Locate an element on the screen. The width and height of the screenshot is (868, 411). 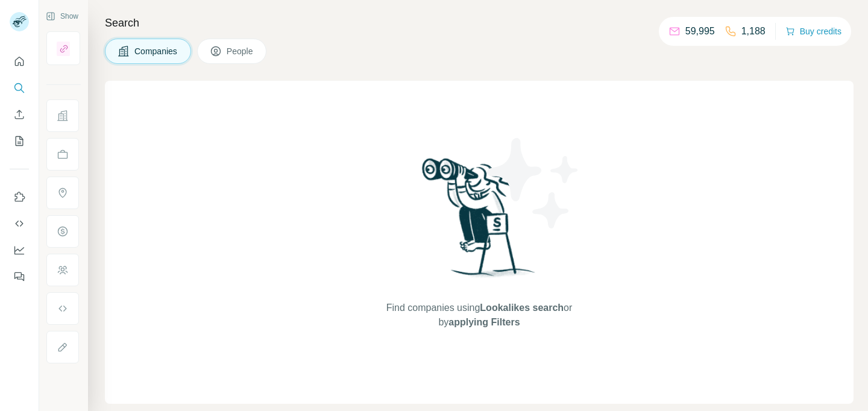
button: Quick start is located at coordinates (19, 62).